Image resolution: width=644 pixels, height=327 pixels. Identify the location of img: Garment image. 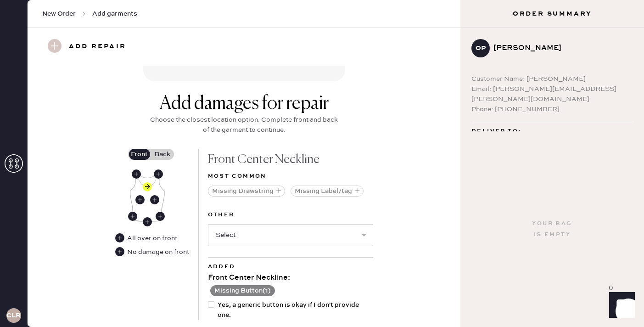
(148, 196).